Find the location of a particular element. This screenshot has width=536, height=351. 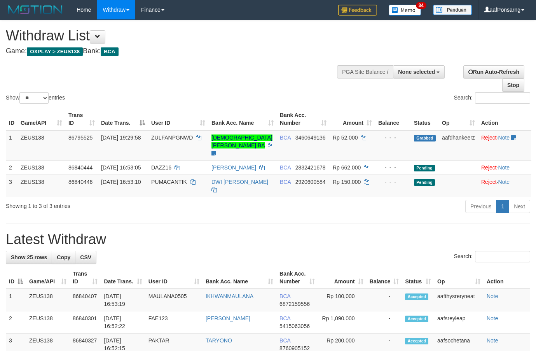

span: Rp 662.000 is located at coordinates (347, 168).